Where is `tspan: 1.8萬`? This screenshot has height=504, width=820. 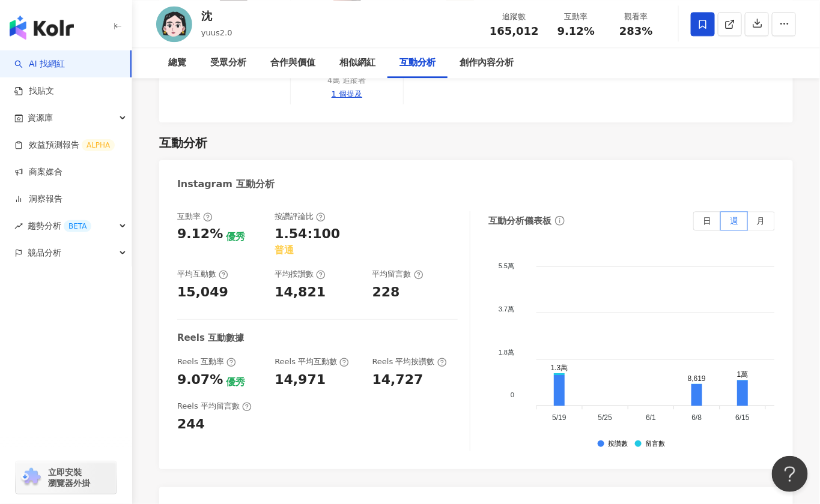
tspan: 1.8萬 is located at coordinates (506, 353).